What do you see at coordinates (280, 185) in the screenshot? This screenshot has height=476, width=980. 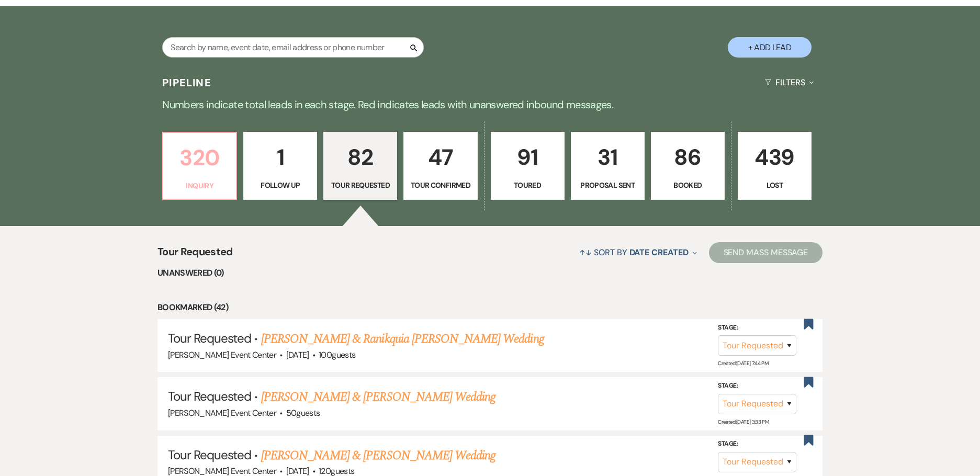 I see `p: Follow Up` at bounding box center [280, 185].